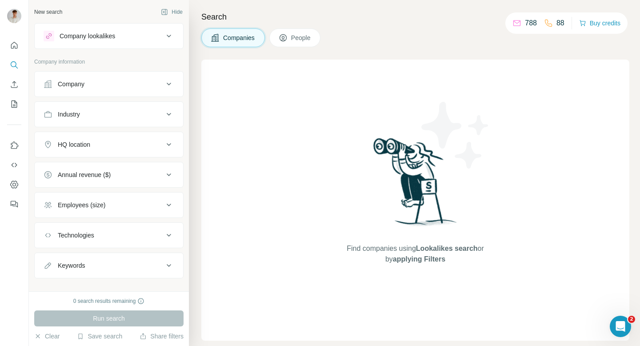  I want to click on div: Annual revenue ($), so click(84, 175).